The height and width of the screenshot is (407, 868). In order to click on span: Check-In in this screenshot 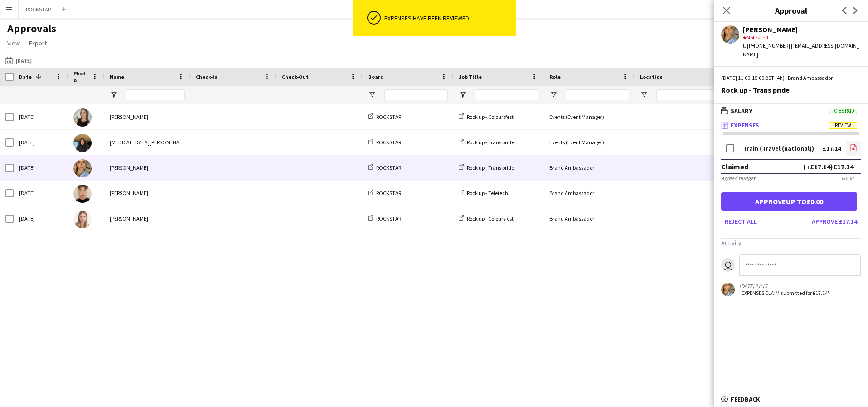, I will do `click(206, 76)`.